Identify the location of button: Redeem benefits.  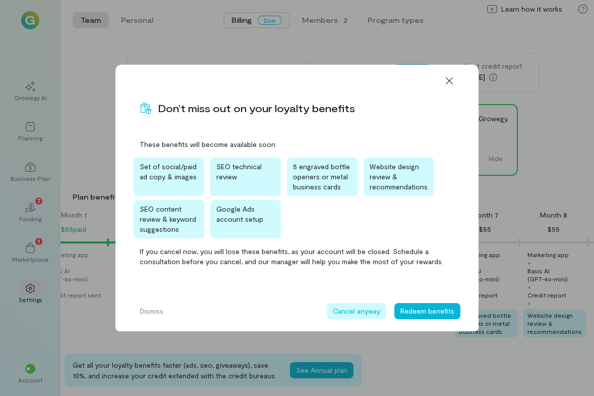
(427, 311).